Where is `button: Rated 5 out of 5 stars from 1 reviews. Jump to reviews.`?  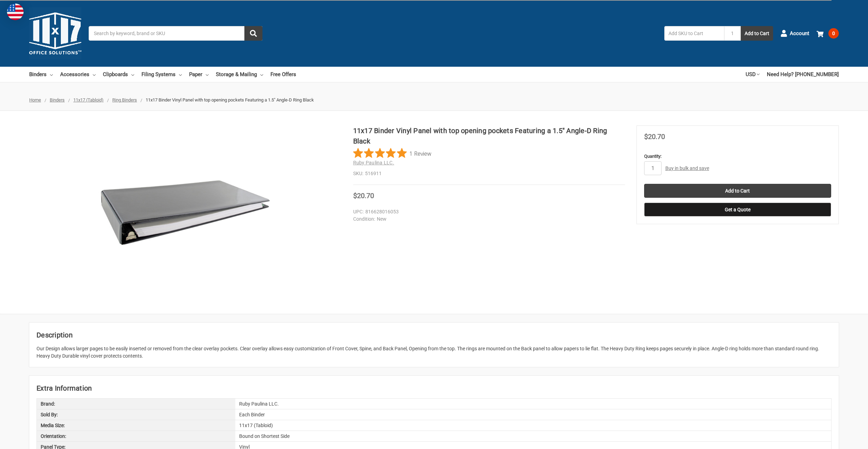
button: Rated 5 out of 5 stars from 1 reviews. Jump to reviews. is located at coordinates (392, 153).